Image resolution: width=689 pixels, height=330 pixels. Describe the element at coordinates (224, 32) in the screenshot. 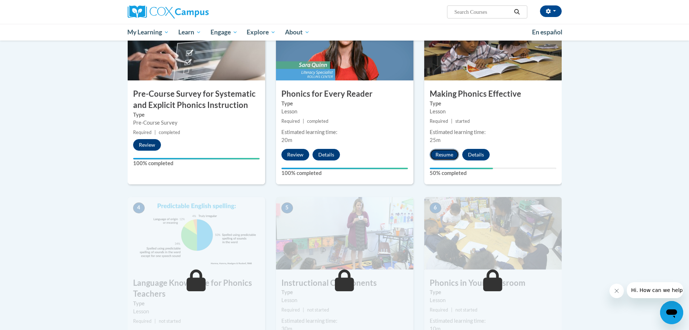

I see `span: Engage` at that location.